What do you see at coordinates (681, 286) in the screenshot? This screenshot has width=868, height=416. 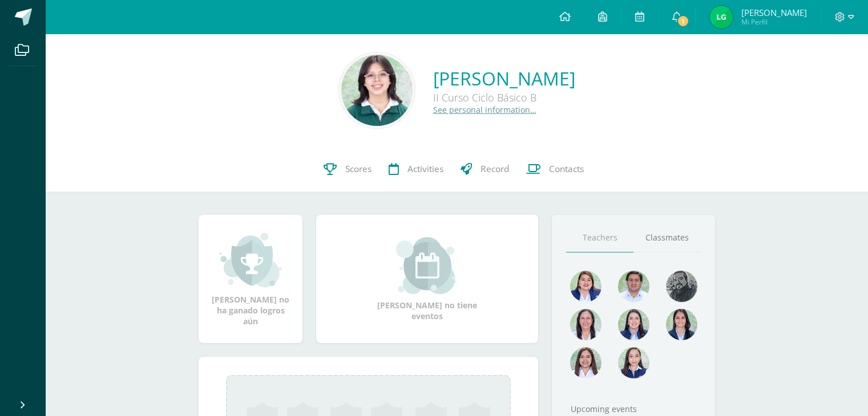 I see `img: 4179e05c207095638826b52d0d6e7b97.png` at bounding box center [681, 286].